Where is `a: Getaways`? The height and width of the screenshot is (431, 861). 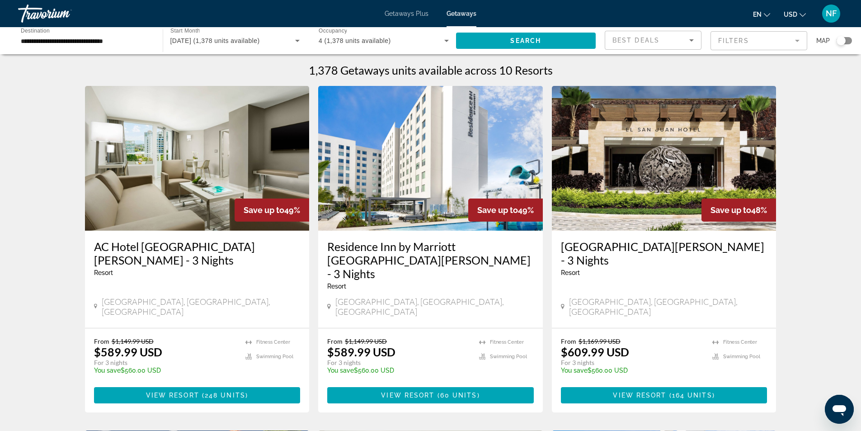 a: Getaways is located at coordinates (462, 14).